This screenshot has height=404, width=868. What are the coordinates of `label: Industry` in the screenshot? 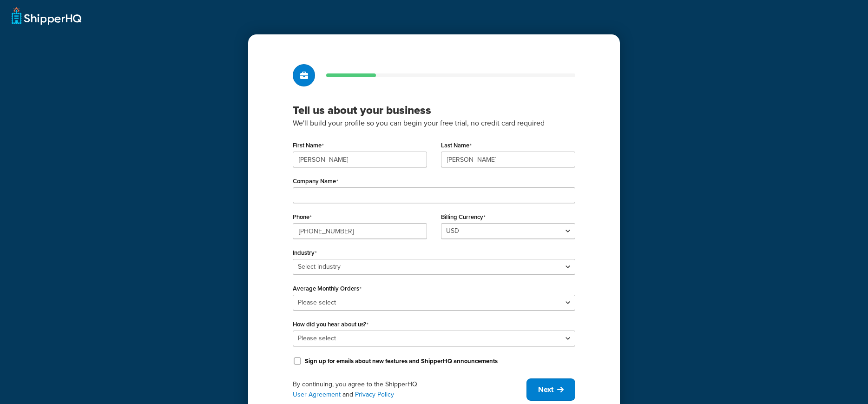 It's located at (305, 253).